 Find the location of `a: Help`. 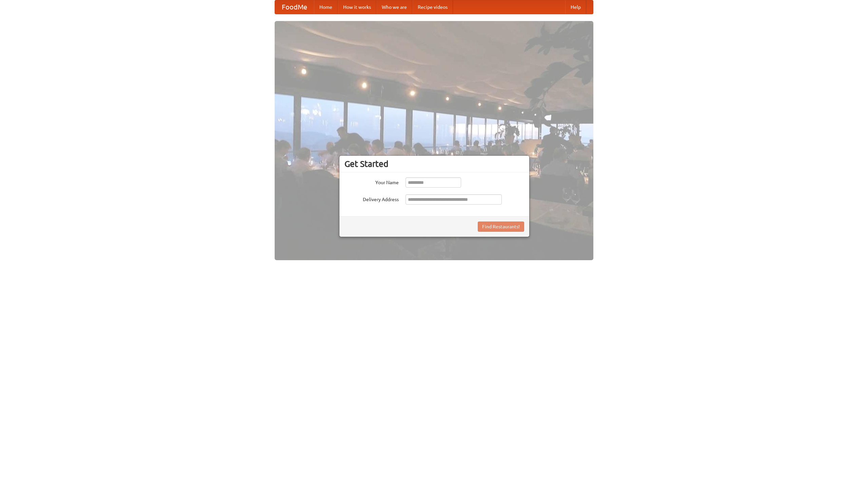

a: Help is located at coordinates (576, 7).